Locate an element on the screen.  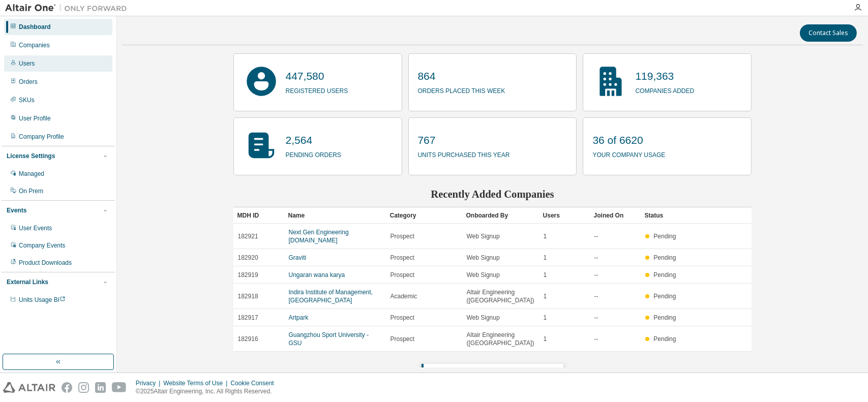
div: Product Downloads is located at coordinates (45, 263).